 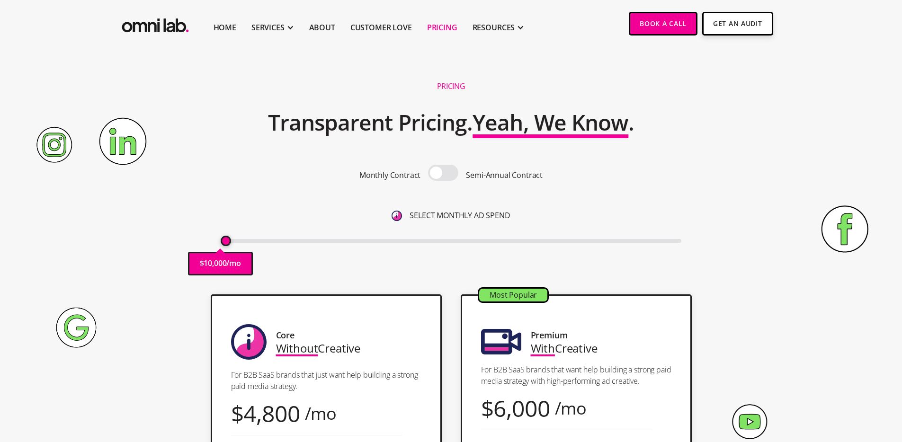 What do you see at coordinates (663, 24) in the screenshot?
I see `a: Book a Call` at bounding box center [663, 24].